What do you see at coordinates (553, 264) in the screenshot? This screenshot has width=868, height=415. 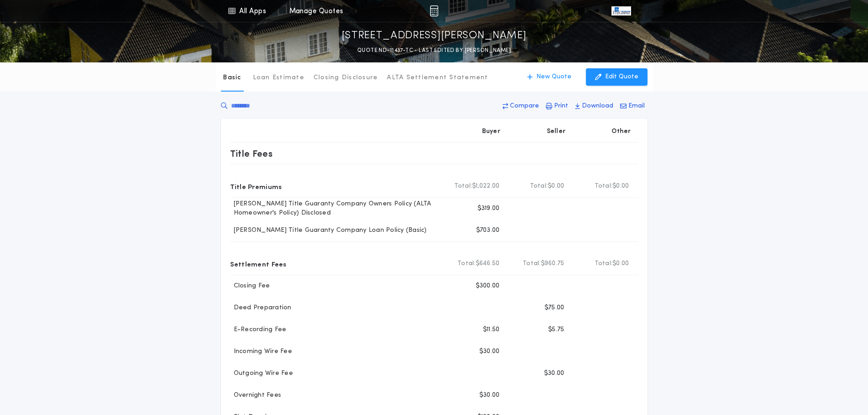 I see `span: $960.75` at bounding box center [553, 264].